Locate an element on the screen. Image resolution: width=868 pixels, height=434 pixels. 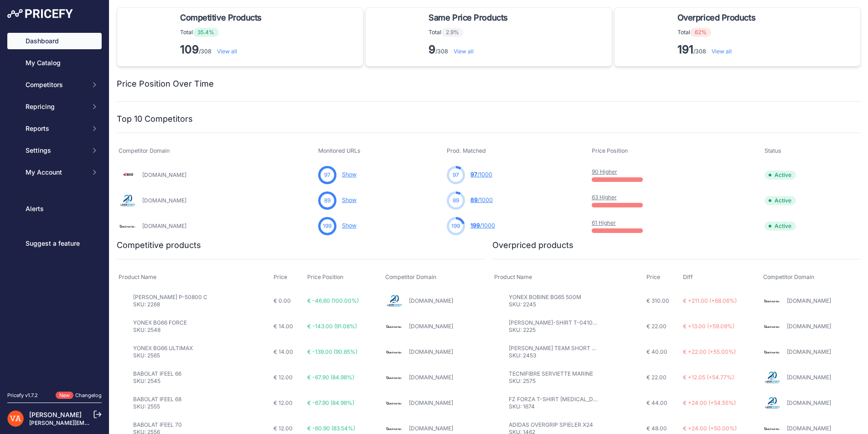
span: € -139.00 (90.85%) is located at coordinates (332, 352).